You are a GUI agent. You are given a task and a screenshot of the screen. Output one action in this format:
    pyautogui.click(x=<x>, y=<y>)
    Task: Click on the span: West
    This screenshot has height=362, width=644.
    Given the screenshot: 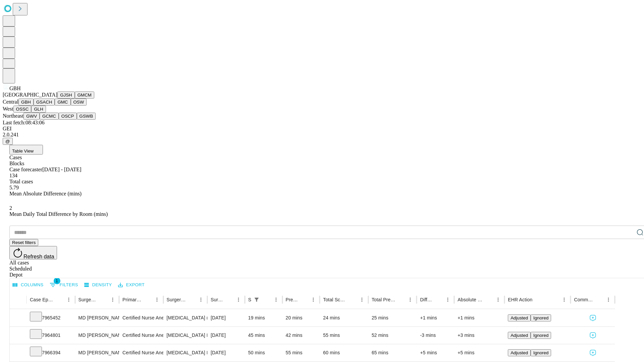 What is the action you would take?
    pyautogui.click(x=8, y=109)
    